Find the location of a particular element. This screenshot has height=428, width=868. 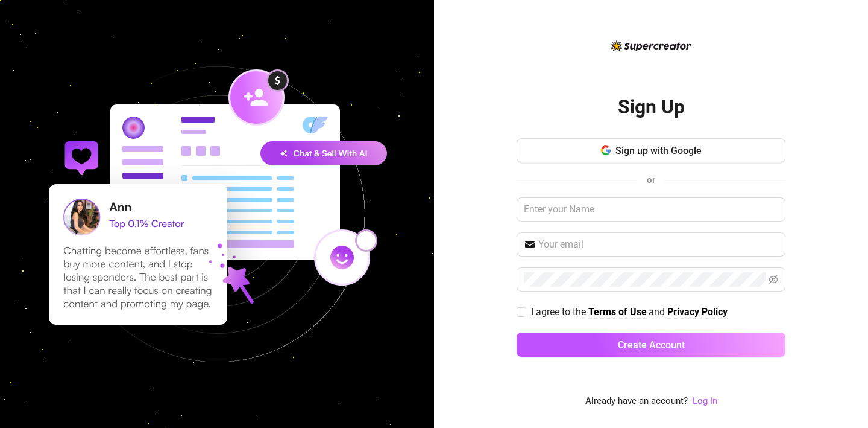

h2: Sign Up is located at coordinates (651, 107).